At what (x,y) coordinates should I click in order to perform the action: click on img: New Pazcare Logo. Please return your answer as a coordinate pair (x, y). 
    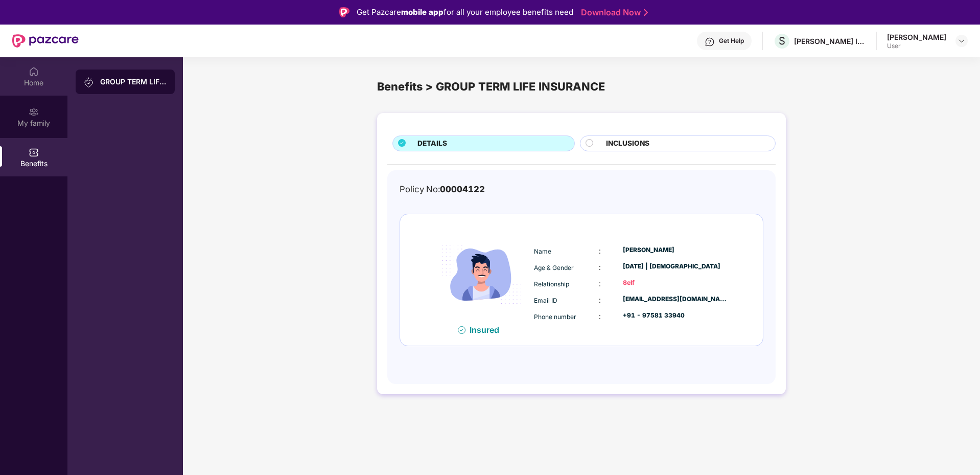
    Looking at the image, I should click on (45, 41).